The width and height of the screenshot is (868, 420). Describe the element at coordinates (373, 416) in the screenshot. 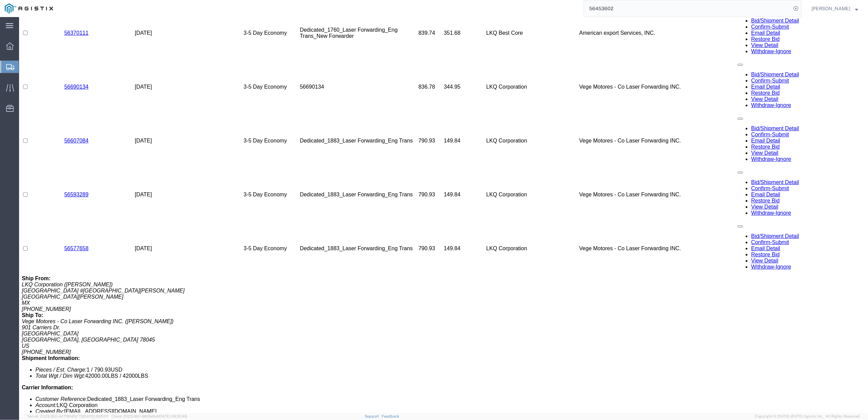

I see `a: Support` at that location.